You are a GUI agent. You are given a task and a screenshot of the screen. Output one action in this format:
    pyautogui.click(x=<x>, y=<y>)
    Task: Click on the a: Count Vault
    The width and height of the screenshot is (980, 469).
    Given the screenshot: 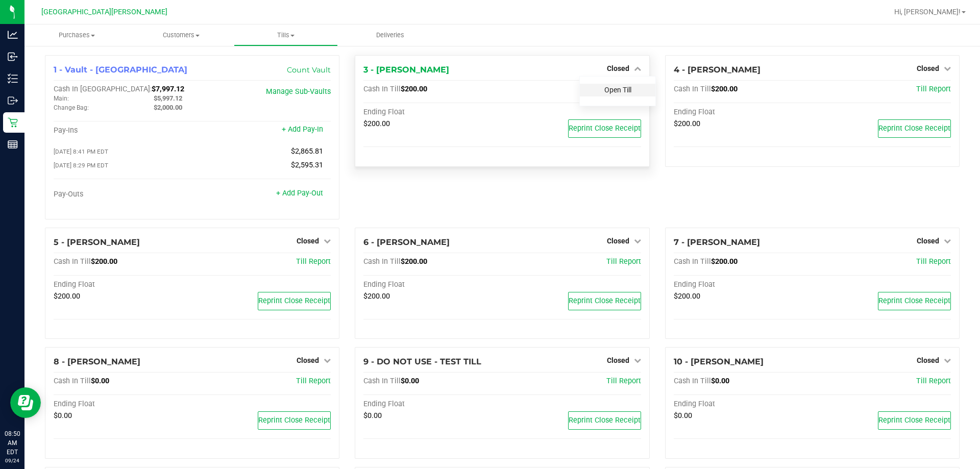 What is the action you would take?
    pyautogui.click(x=308, y=70)
    